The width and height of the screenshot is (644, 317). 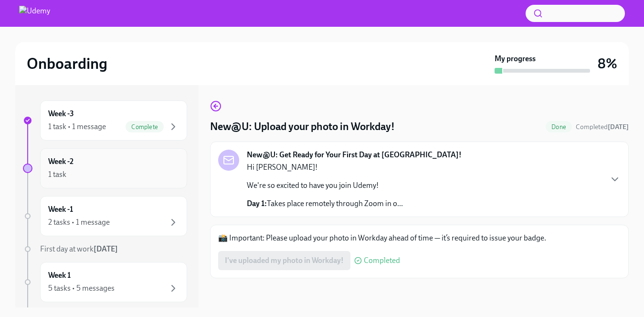 What do you see at coordinates (60, 161) in the screenshot?
I see `h6: Week -2` at bounding box center [60, 161].